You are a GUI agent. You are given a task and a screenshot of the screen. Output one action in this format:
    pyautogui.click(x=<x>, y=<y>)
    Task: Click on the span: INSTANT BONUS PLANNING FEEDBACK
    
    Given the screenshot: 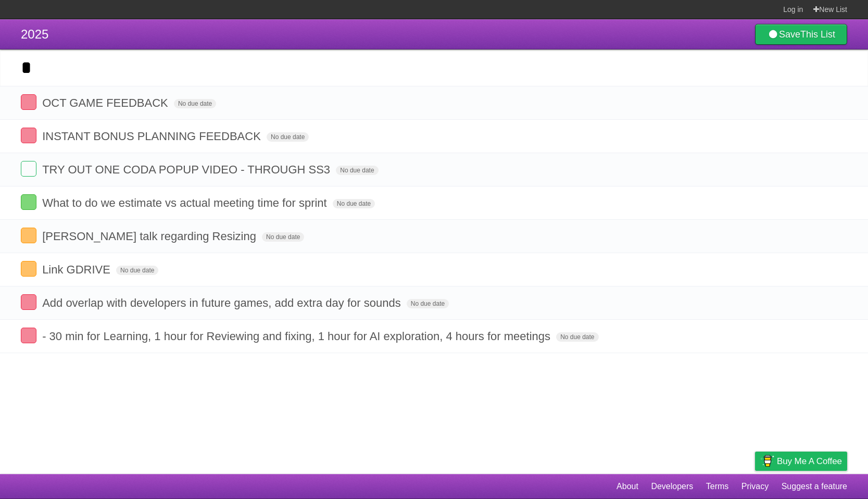 What is the action you would take?
    pyautogui.click(x=153, y=136)
    